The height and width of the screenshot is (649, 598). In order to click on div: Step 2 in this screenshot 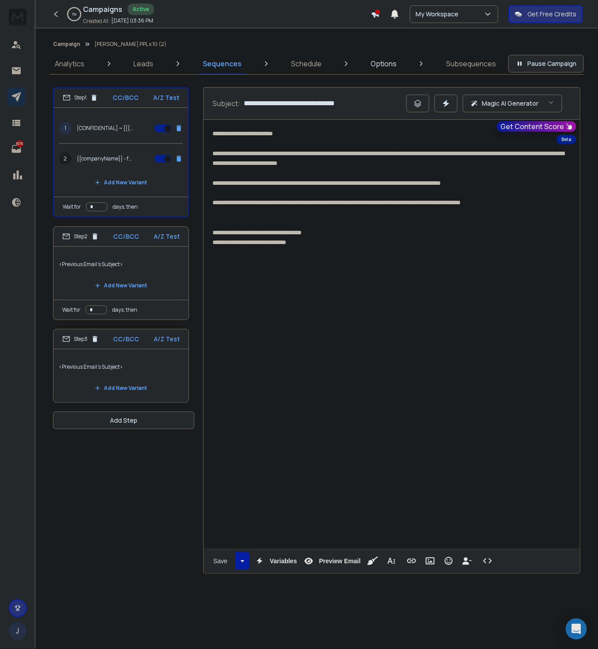, I will do `click(80, 236)`.